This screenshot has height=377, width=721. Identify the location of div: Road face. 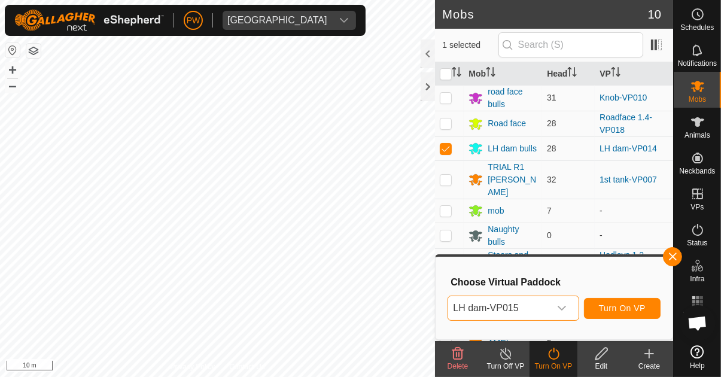
(506, 123).